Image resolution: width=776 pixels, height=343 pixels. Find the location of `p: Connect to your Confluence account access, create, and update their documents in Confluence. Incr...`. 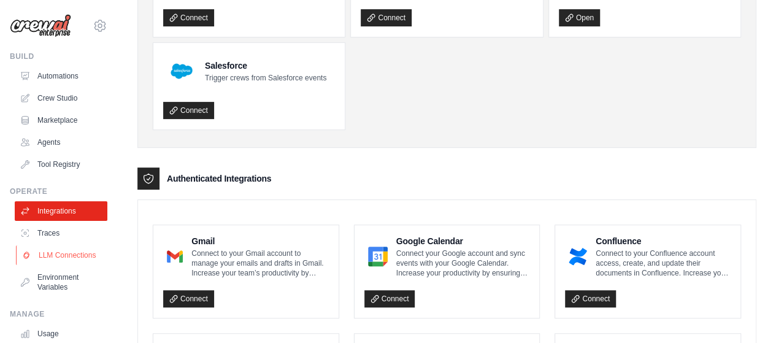

p: Connect to your Confluence account access, create, and update their documents in Confluence. Incr... is located at coordinates (663, 263).